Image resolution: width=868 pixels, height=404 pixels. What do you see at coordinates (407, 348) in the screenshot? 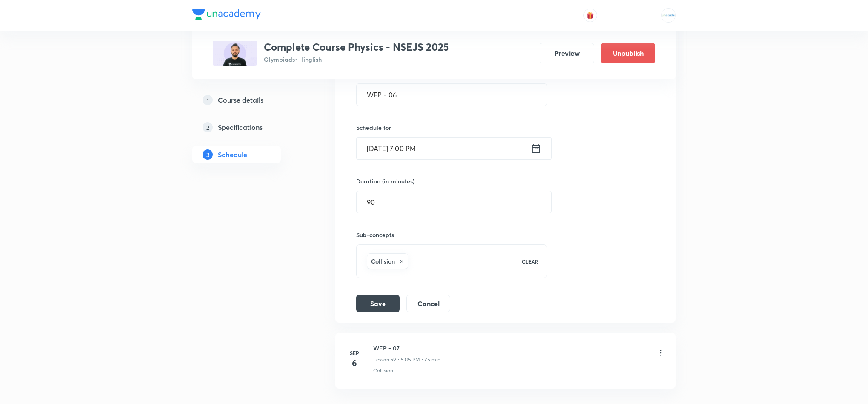
I see `h6: WEP - 07` at bounding box center [407, 348].